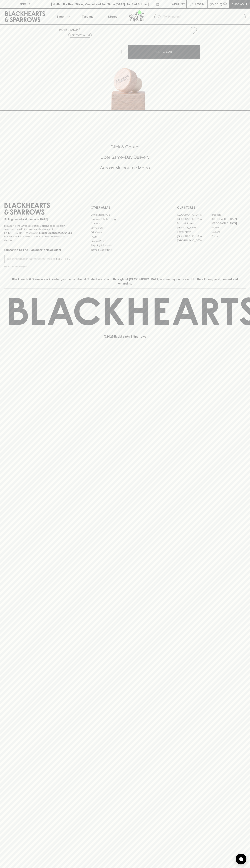 The image size is (250, 868). Describe the element at coordinates (125, 246) in the screenshot. I see `a: Shipping Information` at that location.